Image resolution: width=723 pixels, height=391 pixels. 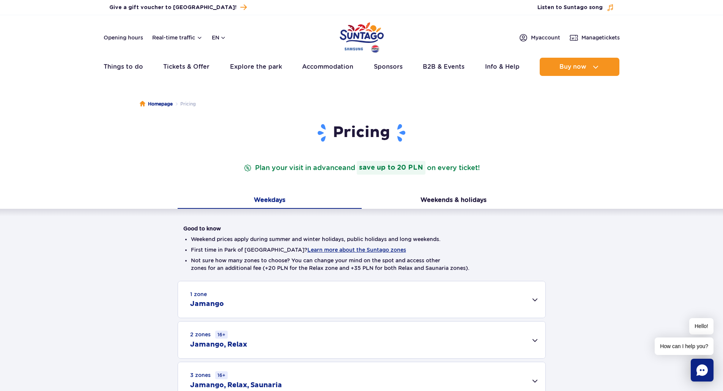 What do you see at coordinates (236, 385) in the screenshot?
I see `h2: Jamango, Relax, Saunaria` at bounding box center [236, 385].